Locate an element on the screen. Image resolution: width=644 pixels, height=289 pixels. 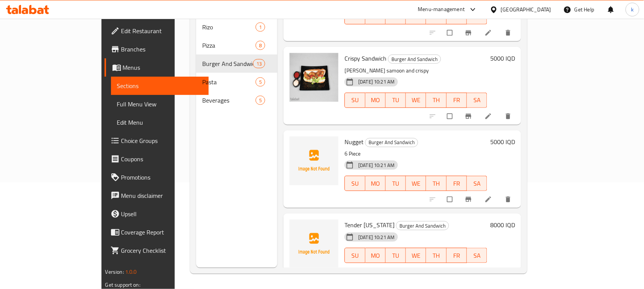
span: Beverages is located at coordinates (229, 100).